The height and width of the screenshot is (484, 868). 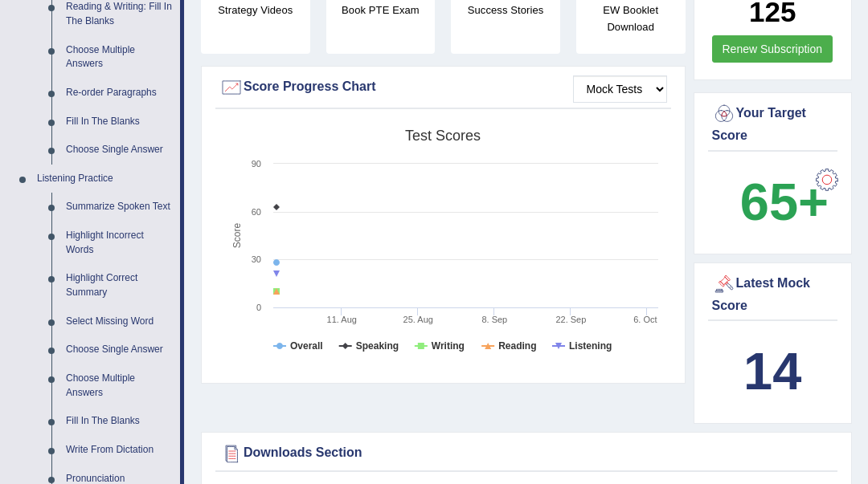 What do you see at coordinates (119, 93) in the screenshot?
I see `a: Re-order Paragraphs` at bounding box center [119, 93].